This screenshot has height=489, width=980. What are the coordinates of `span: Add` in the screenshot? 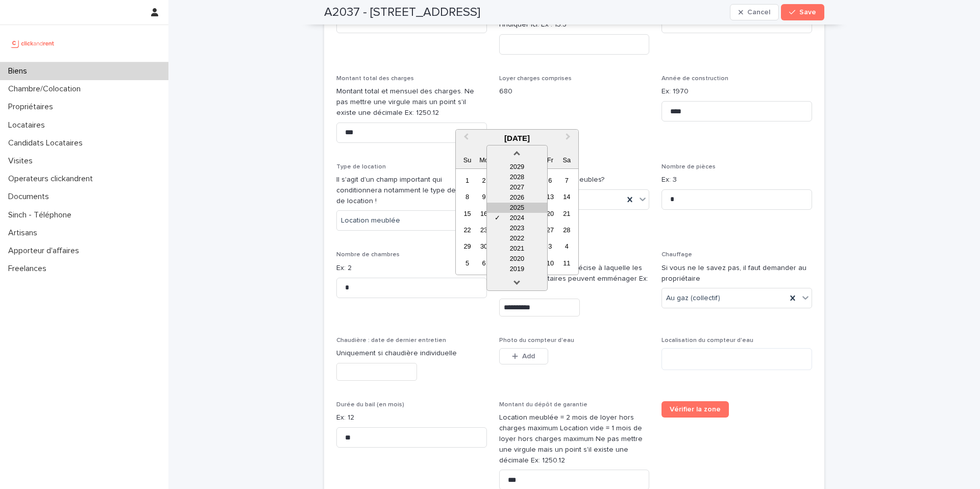 It's located at (528, 357).